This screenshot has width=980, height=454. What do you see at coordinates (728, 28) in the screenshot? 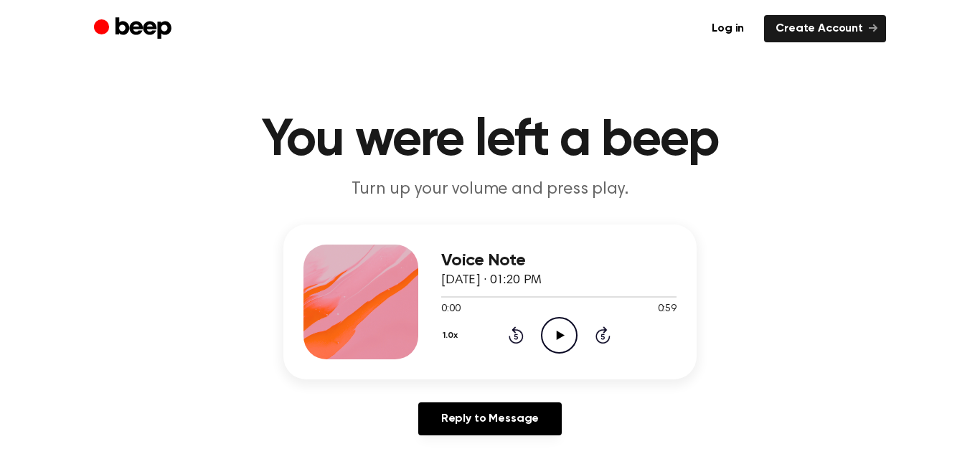
I see `a: Log in` at bounding box center [728, 28].